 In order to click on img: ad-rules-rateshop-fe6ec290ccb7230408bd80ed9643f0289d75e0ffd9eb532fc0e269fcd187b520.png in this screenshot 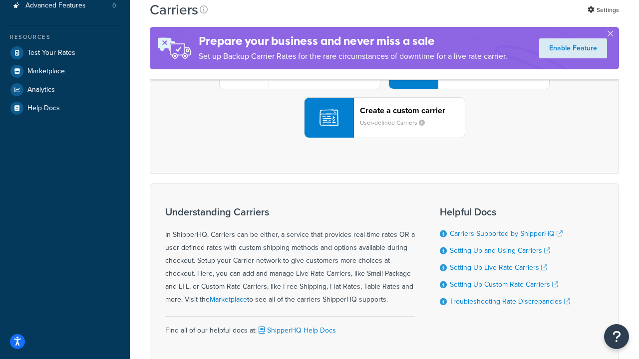, I will do `click(174, 48)`.